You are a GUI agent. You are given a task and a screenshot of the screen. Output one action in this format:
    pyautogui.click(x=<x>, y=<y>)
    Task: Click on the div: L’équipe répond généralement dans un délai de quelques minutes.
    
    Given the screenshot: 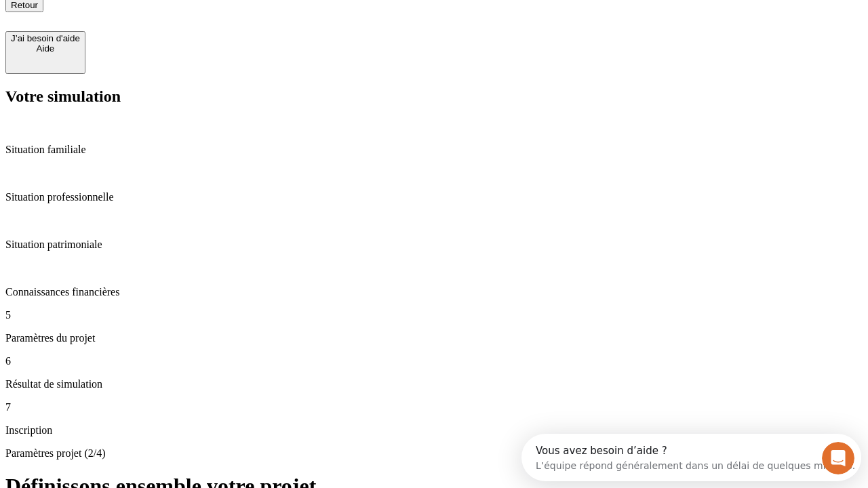 What is the action you would take?
    pyautogui.click(x=174, y=29)
    